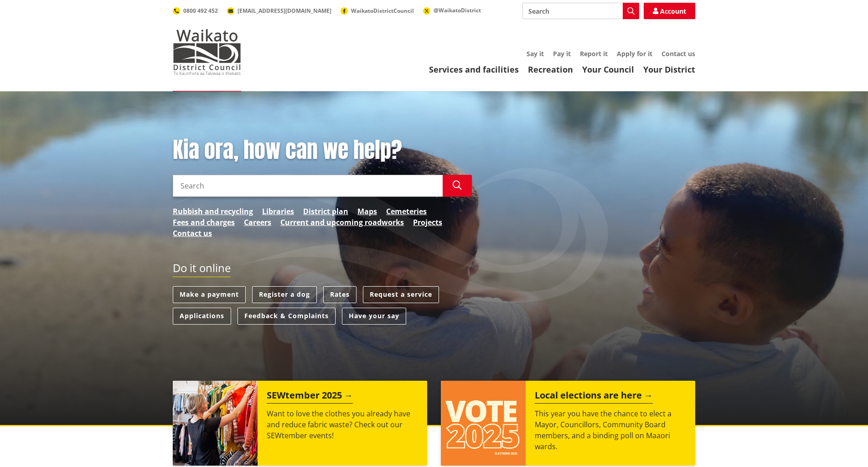  What do you see at coordinates (309, 396) in the screenshot?
I see `h2: SEWtember 2025` at bounding box center [309, 396].